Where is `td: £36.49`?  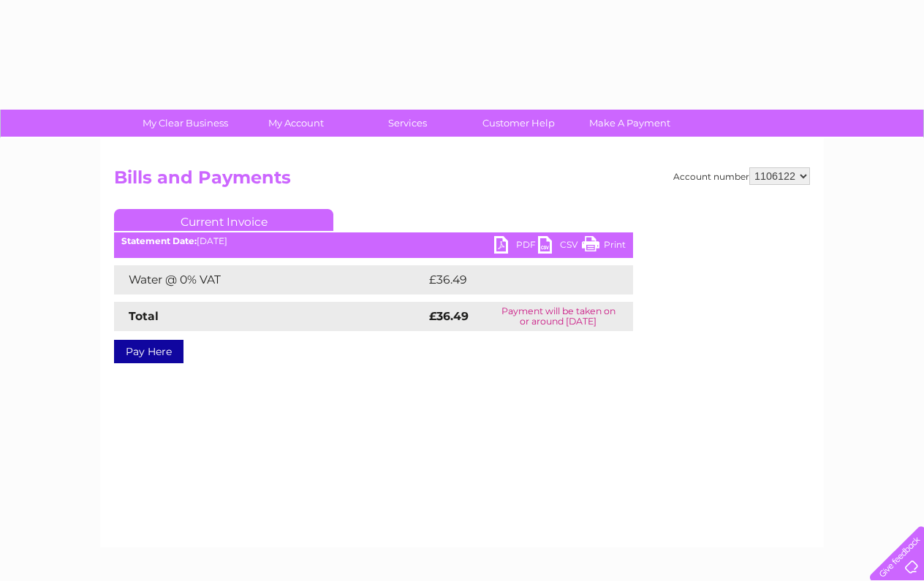
td: £36.49 is located at coordinates (515, 280).